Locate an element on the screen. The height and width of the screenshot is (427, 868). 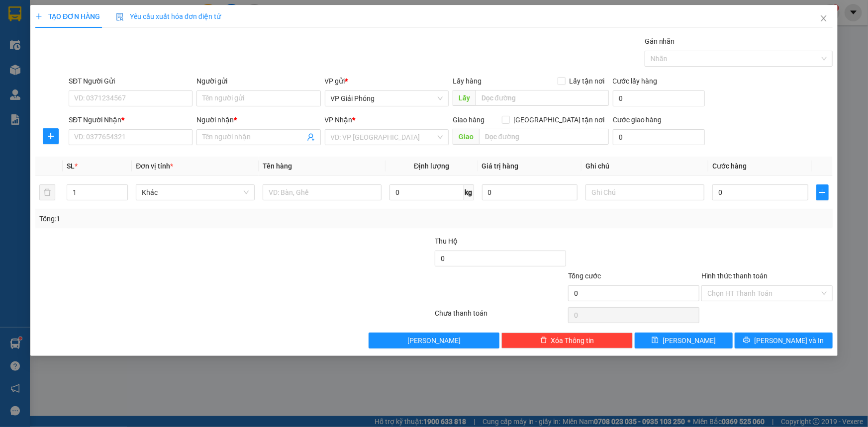
img: logo is located at coordinates (14, 52).